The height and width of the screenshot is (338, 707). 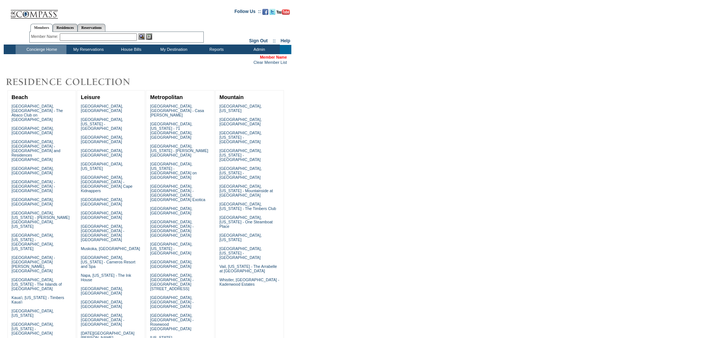 What do you see at coordinates (88, 49) in the screenshot?
I see `td: My Reservations` at bounding box center [88, 49].